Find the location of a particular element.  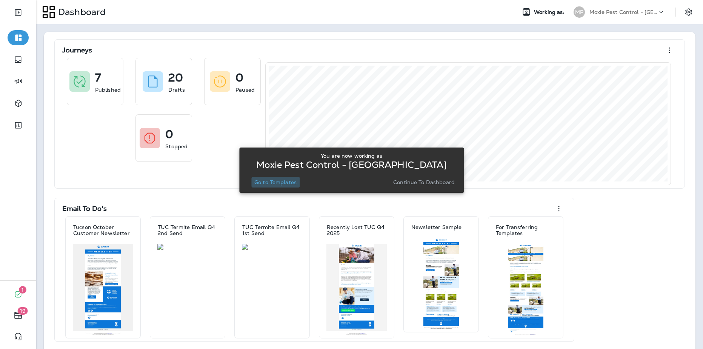

p: Drafts is located at coordinates (177, 90).